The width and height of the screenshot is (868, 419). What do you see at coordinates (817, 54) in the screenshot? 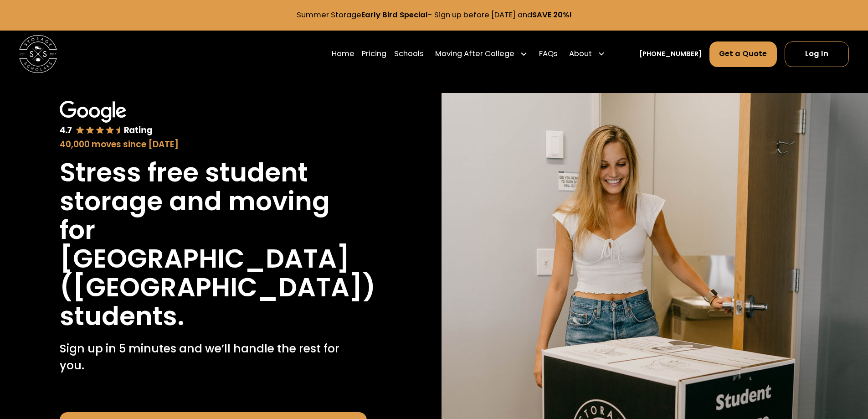
I see `a: Log In` at bounding box center [817, 54].